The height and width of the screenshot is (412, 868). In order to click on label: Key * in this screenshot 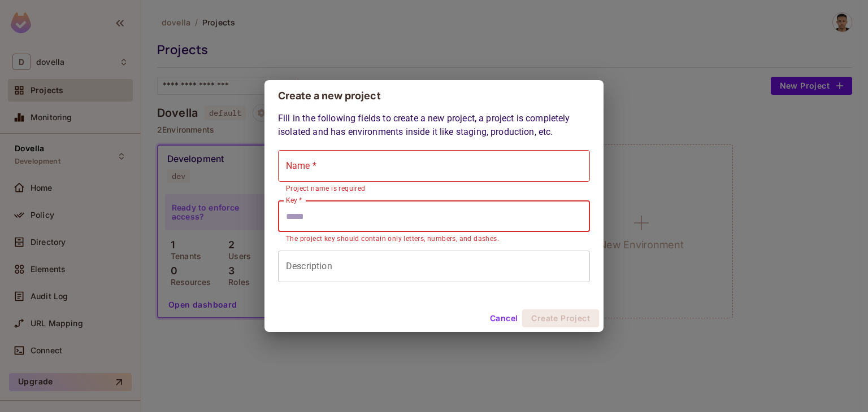, I will do `click(294, 200)`.